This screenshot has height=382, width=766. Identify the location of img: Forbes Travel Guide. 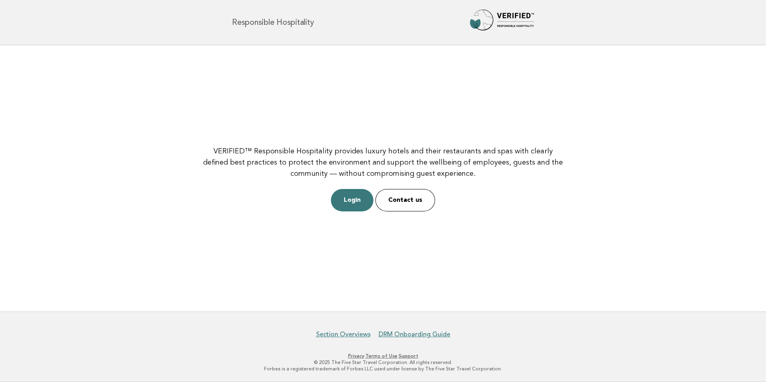
(502, 22).